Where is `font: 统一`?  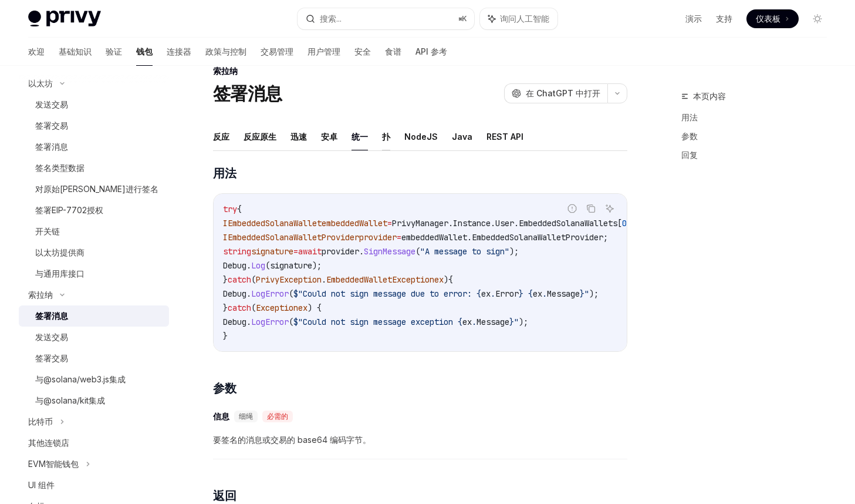
font: 统一 is located at coordinates (360, 136).